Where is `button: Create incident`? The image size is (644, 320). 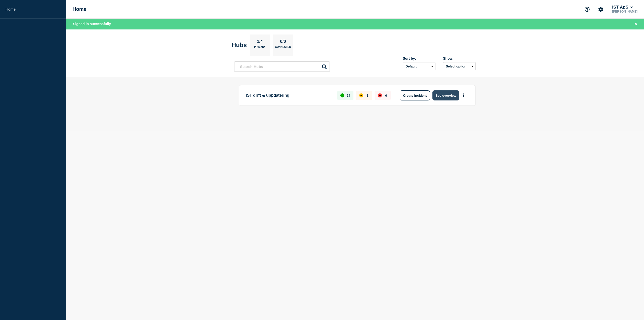
button: Create incident is located at coordinates (415, 95).